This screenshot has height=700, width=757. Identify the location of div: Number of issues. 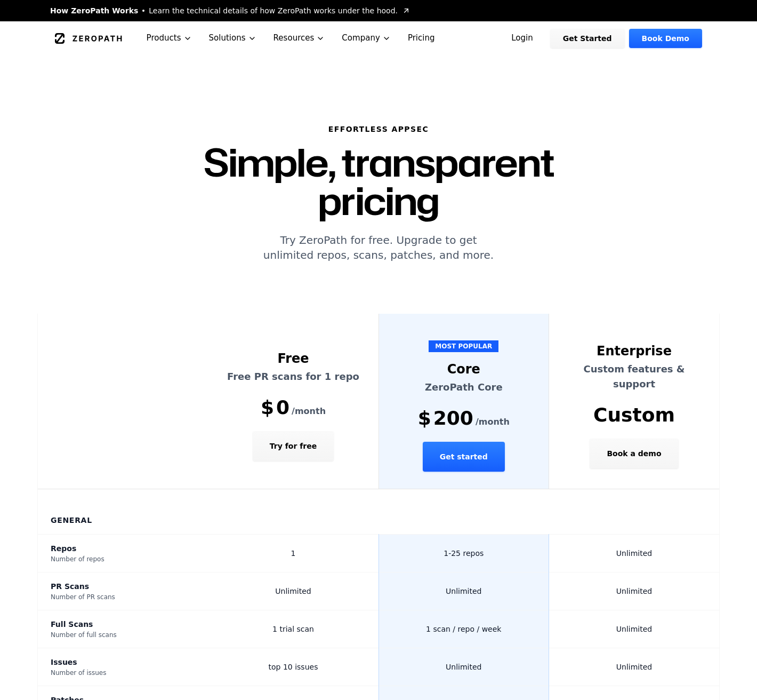
(123, 672).